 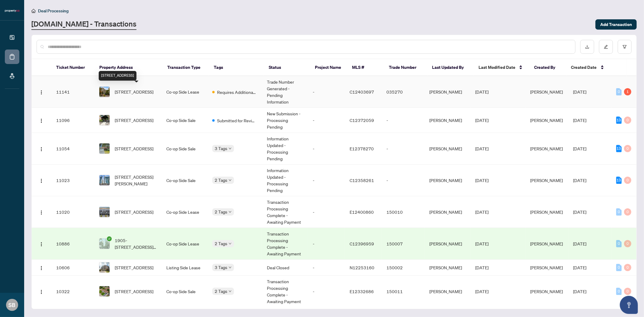 What do you see at coordinates (285, 92) in the screenshot?
I see `td: Trade Number Generated - Pending Information` at bounding box center [285, 92].